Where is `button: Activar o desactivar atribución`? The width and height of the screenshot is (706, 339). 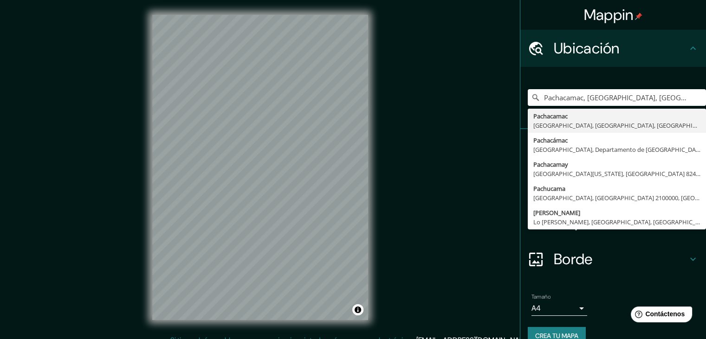
button: Activar o desactivar atribución is located at coordinates (358, 309).